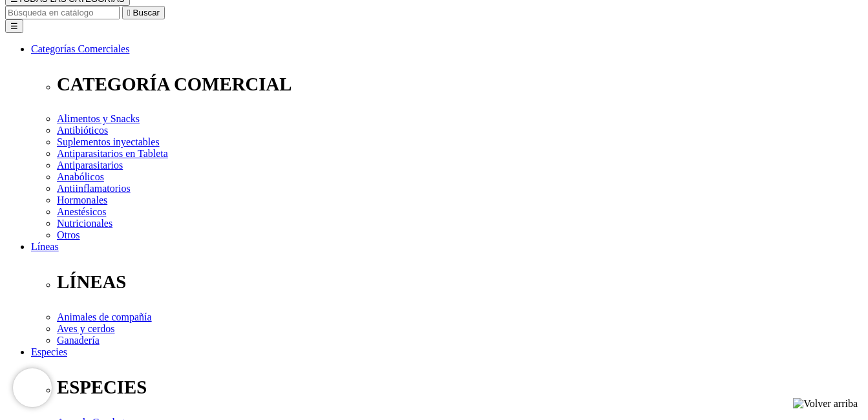 The width and height of the screenshot is (868, 420). Describe the element at coordinates (82, 200) in the screenshot. I see `span: Hormonales` at that location.